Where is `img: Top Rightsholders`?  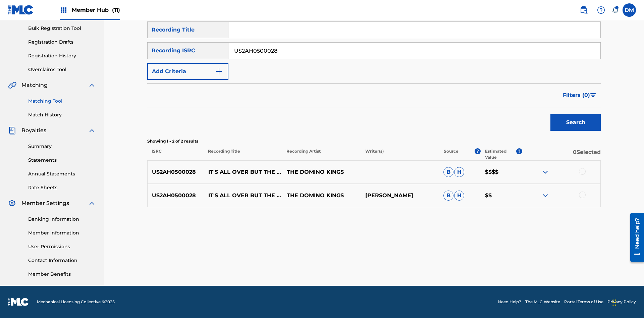
img: Top Rightsholders is located at coordinates (64, 10).